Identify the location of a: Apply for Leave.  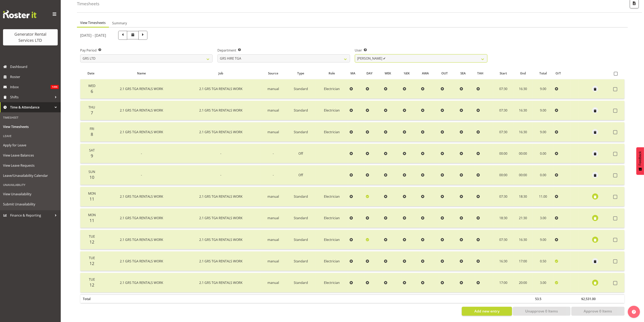
(30, 145).